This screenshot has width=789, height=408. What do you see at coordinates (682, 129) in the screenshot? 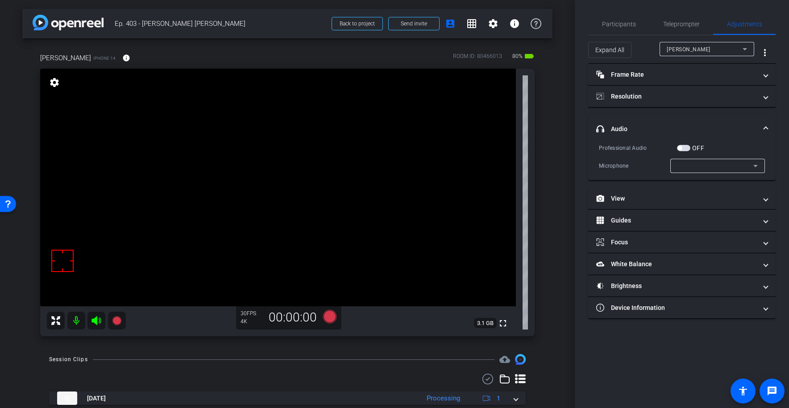
I see `mat-expansion-panel-header: Audio` at bounding box center [682, 129].